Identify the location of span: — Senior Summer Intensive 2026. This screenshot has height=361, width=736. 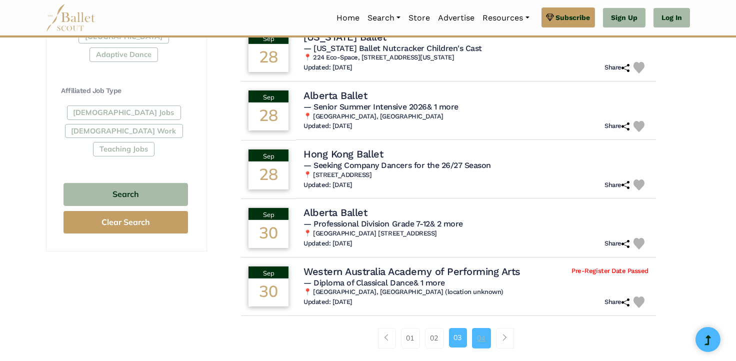
(381, 107).